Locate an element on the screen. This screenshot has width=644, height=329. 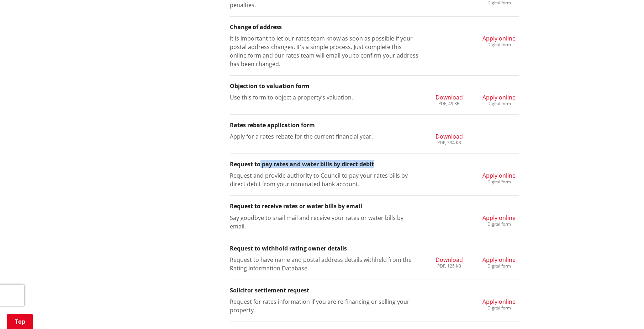
h3: Request to pay rates and water bills by direct debit is located at coordinates (375, 164).